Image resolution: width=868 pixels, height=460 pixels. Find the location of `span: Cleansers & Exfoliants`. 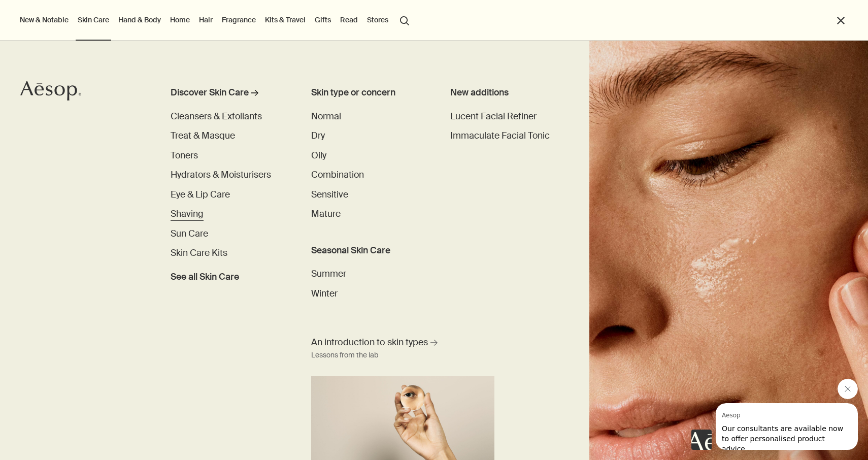

span: Cleansers & Exfoliants is located at coordinates (216, 116).